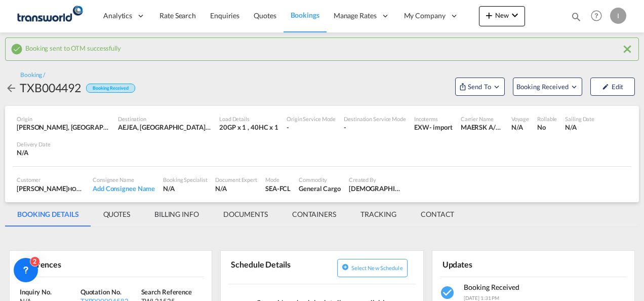  Describe the element at coordinates (63, 264) in the screenshot. I see `div: References` at that location.